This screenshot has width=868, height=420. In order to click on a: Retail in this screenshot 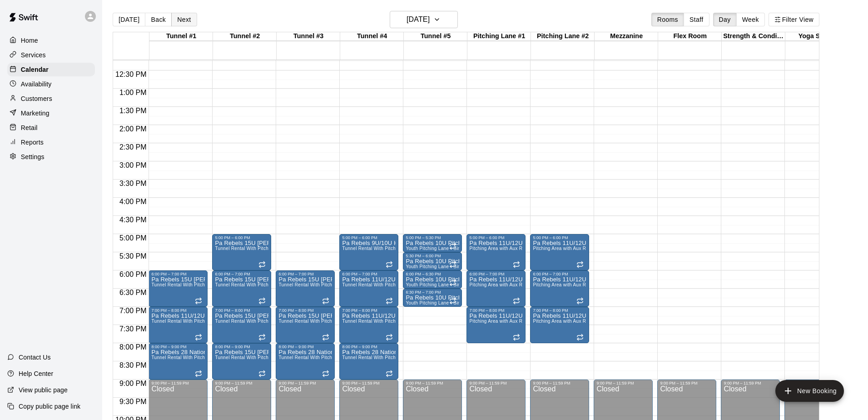, I will do `click(51, 128)`.